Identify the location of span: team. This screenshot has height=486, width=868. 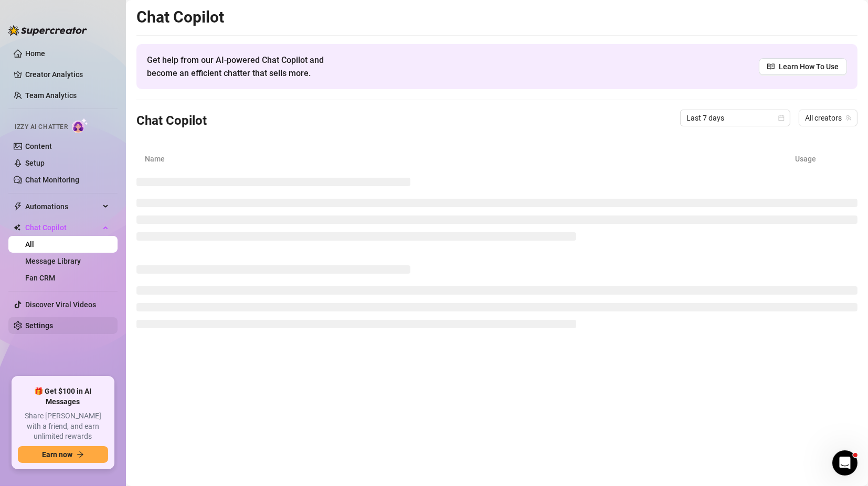
(849, 118).